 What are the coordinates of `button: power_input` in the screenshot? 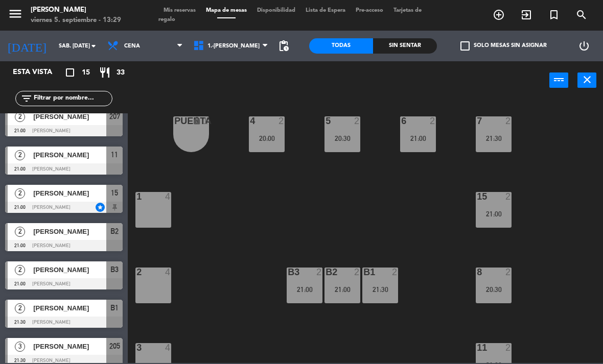 It's located at (559, 80).